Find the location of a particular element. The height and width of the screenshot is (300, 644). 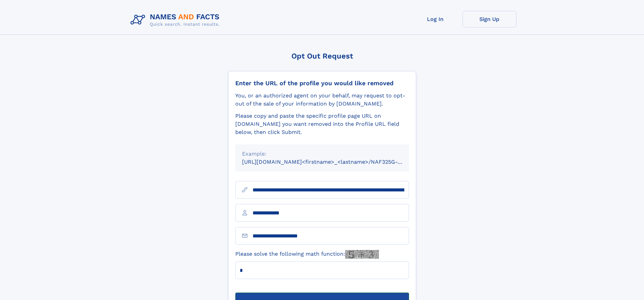

div: Example: is located at coordinates (322, 154).